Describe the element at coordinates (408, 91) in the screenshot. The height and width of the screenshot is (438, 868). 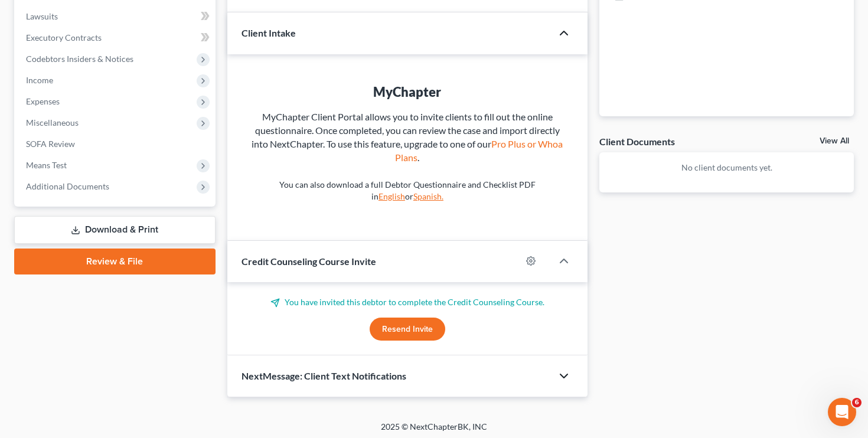
I see `div: MyChapter` at that location.